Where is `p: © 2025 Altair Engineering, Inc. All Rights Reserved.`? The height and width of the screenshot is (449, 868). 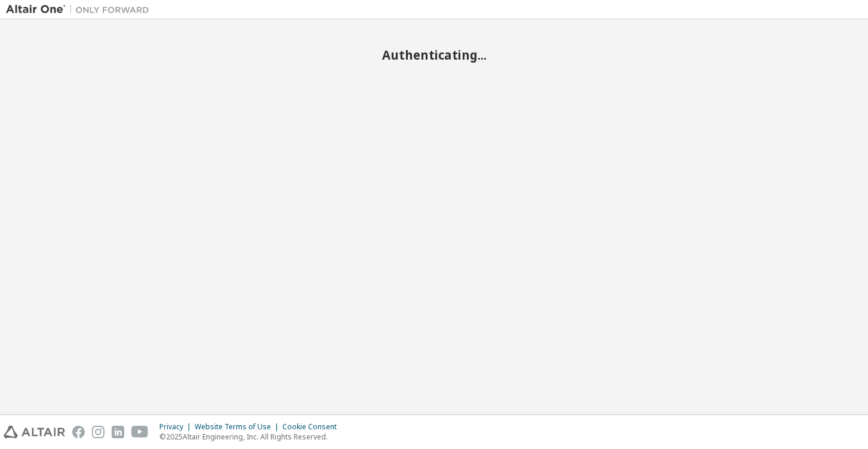 p: © 2025 Altair Engineering, Inc. All Rights Reserved. is located at coordinates (251, 436).